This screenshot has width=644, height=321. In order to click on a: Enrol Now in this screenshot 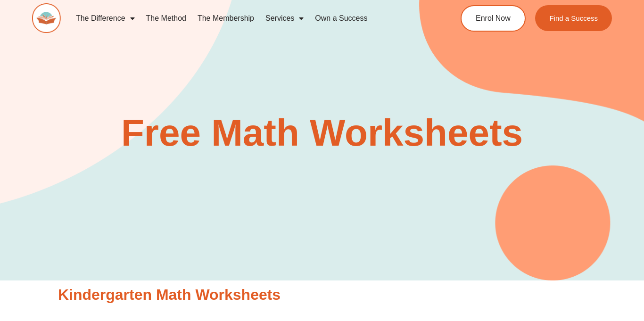, I will do `click(493, 19)`.